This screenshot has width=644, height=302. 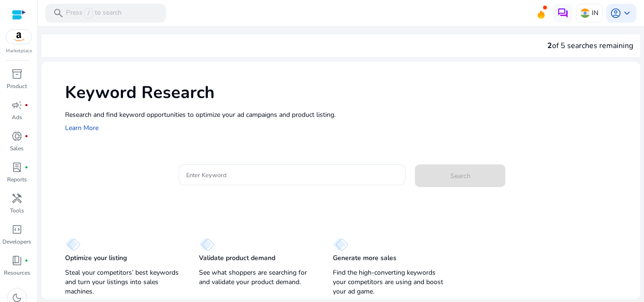 I want to click on p: See what shoppers are searching for and validate your product demand., so click(x=256, y=277).